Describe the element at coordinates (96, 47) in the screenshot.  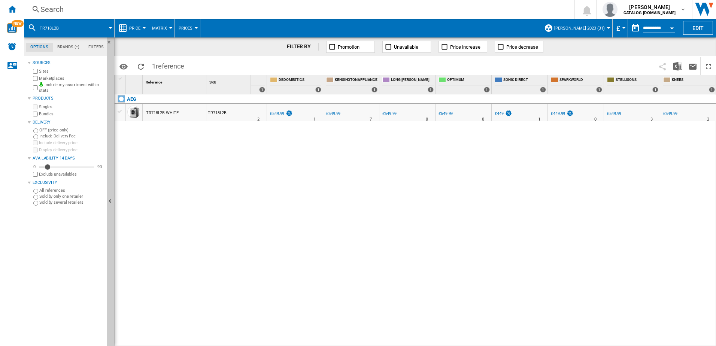
I see `md-tab-item: Filters` at that location.